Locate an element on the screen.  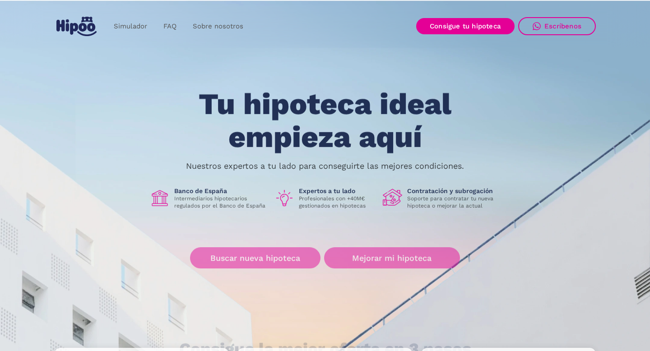
p: Profesionales con +40M€ gestionados en hipotecas is located at coordinates (337, 202).